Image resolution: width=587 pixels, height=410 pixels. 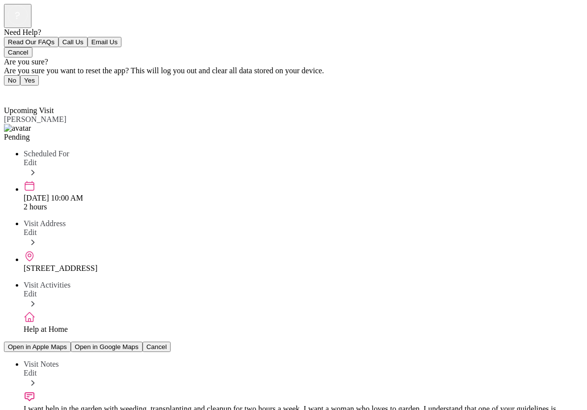 What do you see at coordinates (37, 346) in the screenshot?
I see `button: Open in Apple Maps` at bounding box center [37, 346].